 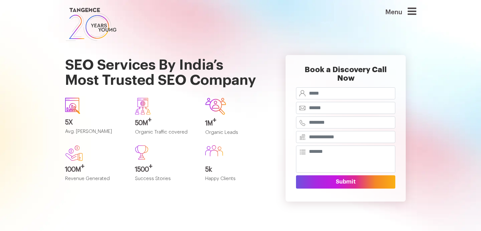 What do you see at coordinates (214, 150) in the screenshot?
I see `img: Group%20586.svg` at bounding box center [214, 150].